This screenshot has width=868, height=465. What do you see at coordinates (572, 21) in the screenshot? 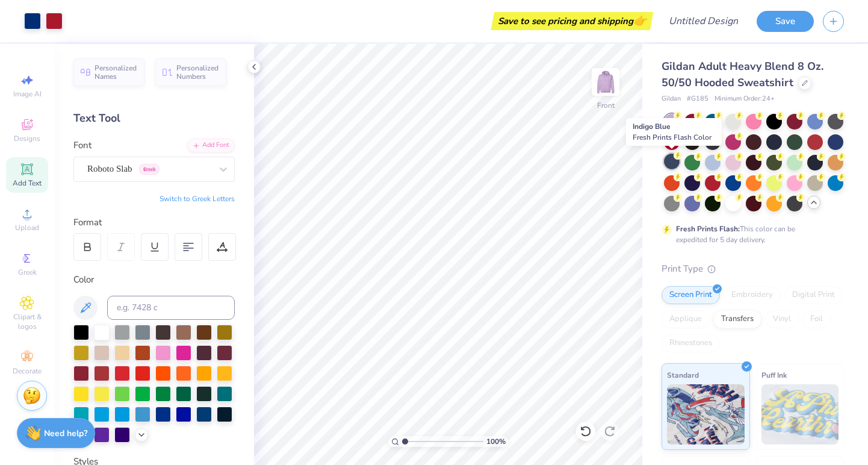
I see `div: Save to see pricing and shipping` at bounding box center [572, 21].